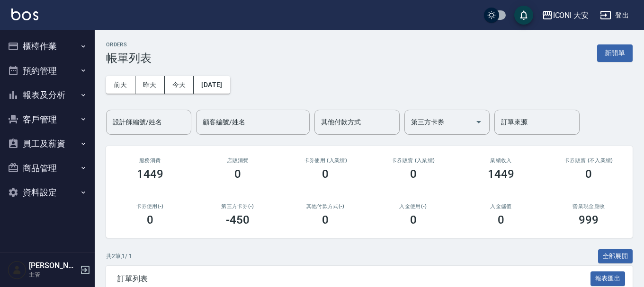 The image size is (644, 287). What do you see at coordinates (615, 53) in the screenshot?
I see `button: 新開單` at bounding box center [615, 53].